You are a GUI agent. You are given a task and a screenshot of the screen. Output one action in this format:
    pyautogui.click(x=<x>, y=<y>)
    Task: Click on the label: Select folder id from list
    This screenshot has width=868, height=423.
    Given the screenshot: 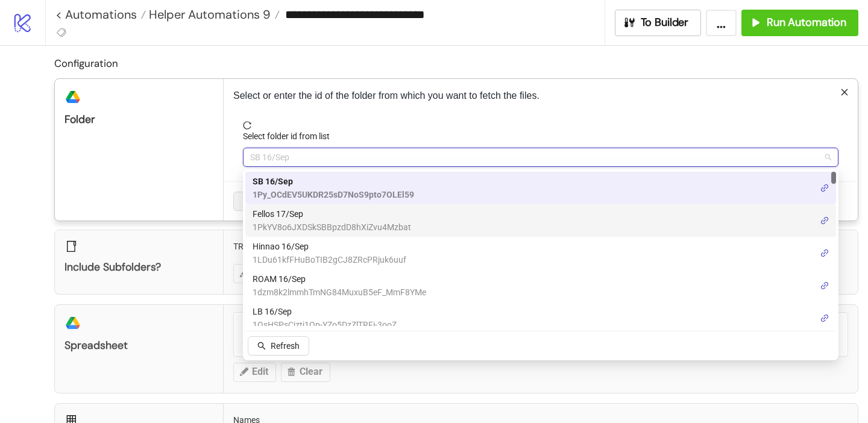 What is the action you would take?
    pyautogui.click(x=290, y=136)
    